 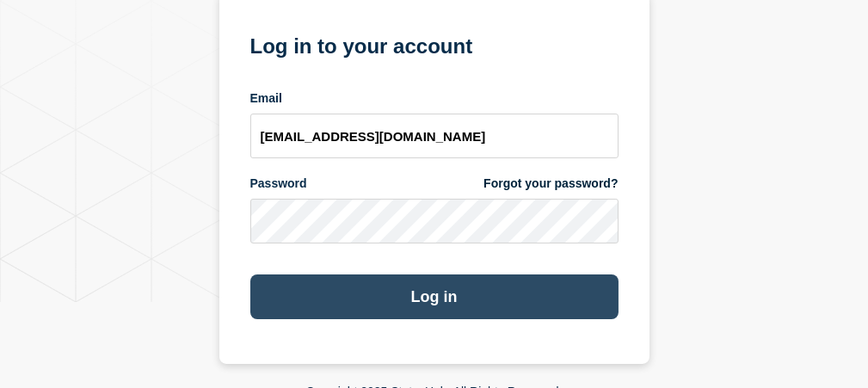 What do you see at coordinates (434, 44) in the screenshot?
I see `h1: Log in to your account` at bounding box center [434, 44].